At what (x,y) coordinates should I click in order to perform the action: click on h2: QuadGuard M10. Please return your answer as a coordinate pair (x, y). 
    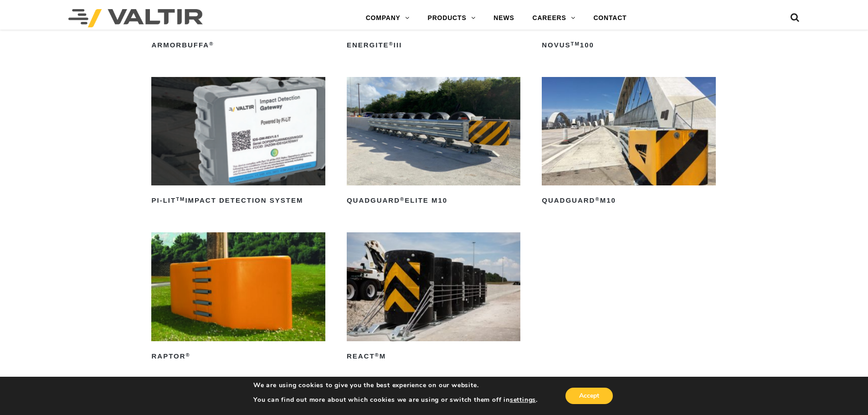
    Looking at the image, I should click on (628, 201).